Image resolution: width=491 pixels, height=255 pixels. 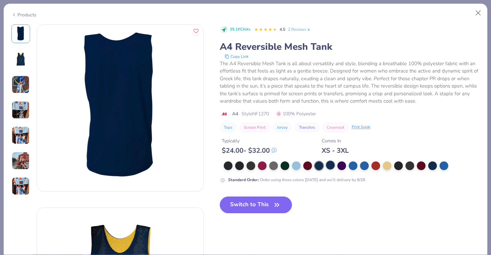 I want to click on button: Crewneck, so click(x=336, y=127).